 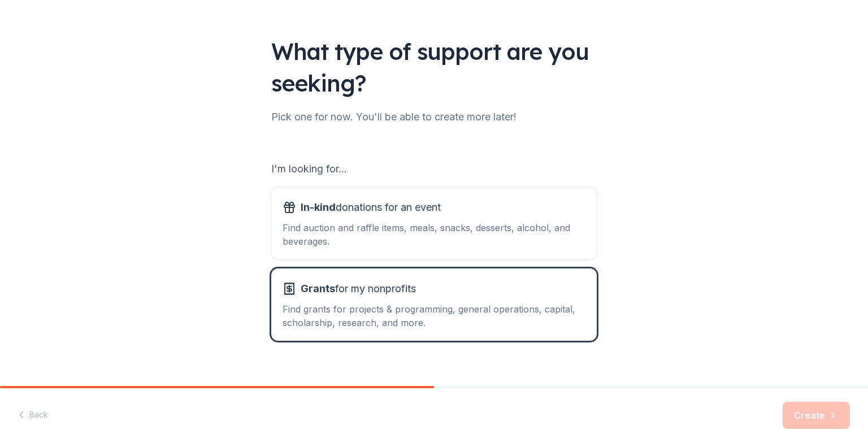 What do you see at coordinates (434, 224) in the screenshot?
I see `button: In-kinddonations for an eventFind auction and raffle items, meals, snacks, desserts, alcohol, and...` at bounding box center [434, 224].